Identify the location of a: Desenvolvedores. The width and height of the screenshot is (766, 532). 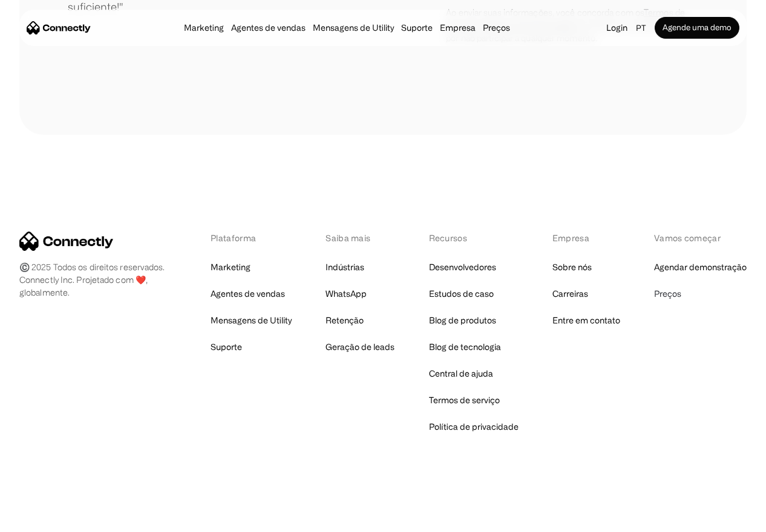
(462, 267).